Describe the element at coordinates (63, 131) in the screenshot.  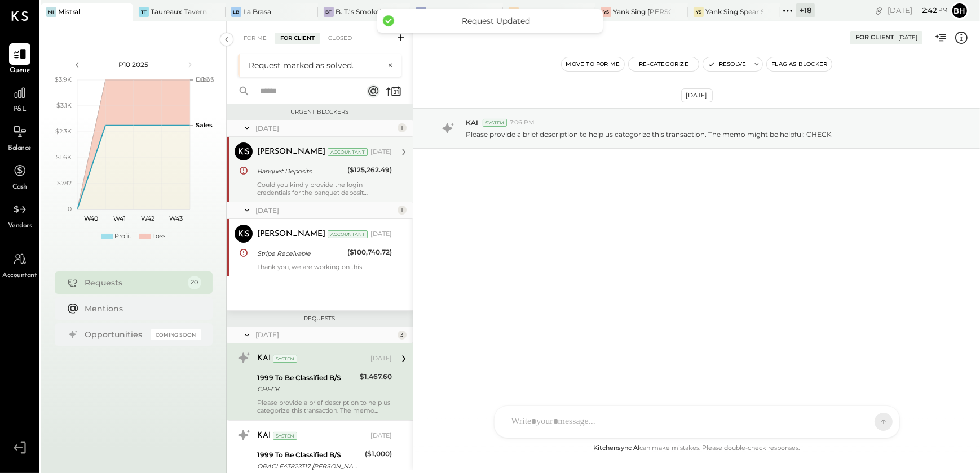
I see `text: $2.3K` at that location.